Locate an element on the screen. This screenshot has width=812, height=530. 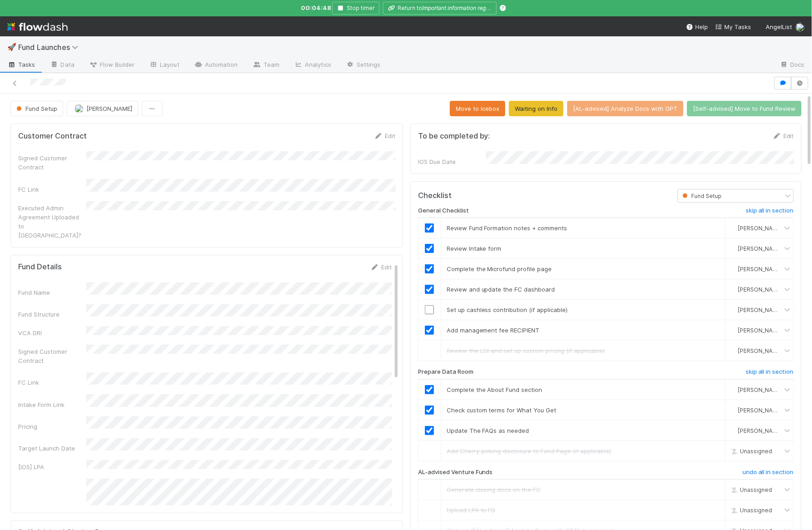
a: undo all in section is located at coordinates (768, 474).